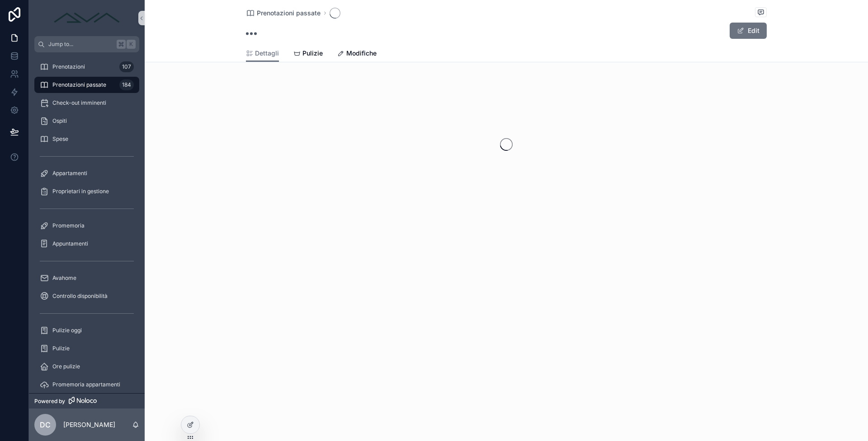 This screenshot has height=441, width=868. I want to click on a: Ospiti, so click(87, 121).